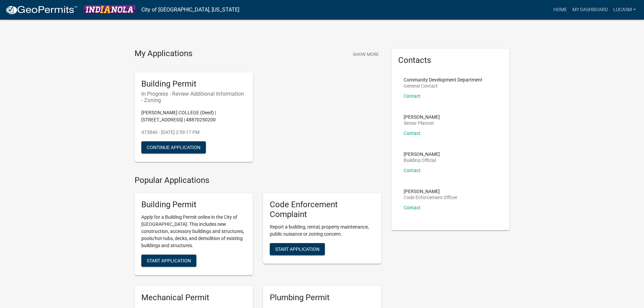 This screenshot has width=644, height=308. Describe the element at coordinates (174, 147) in the screenshot. I see `button: Continue Application` at that location.